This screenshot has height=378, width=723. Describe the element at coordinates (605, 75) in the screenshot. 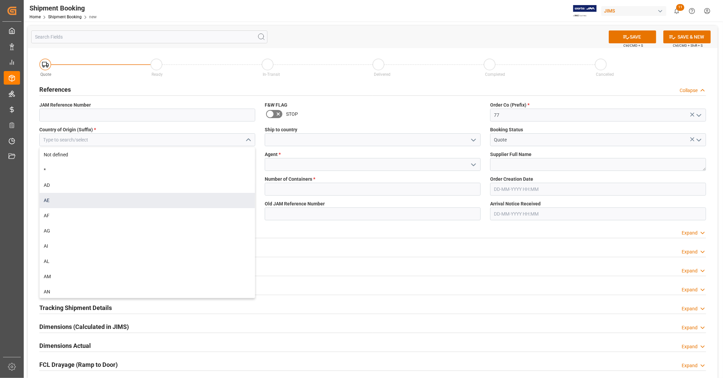

I see `span: Cancelled` at that location.